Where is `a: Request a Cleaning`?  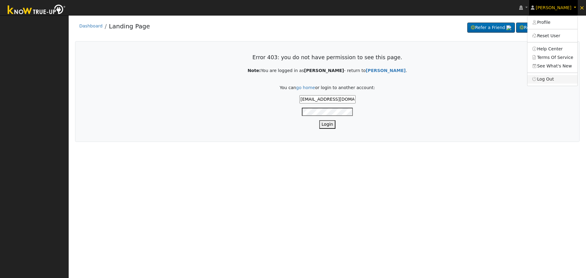 a: Request a Cleaning is located at coordinates (545, 28).